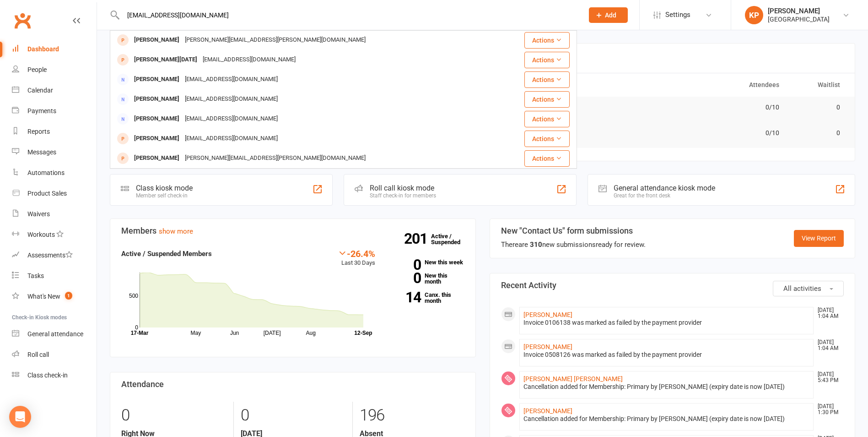 The width and height of the screenshot is (868, 437). What do you see at coordinates (426, 278) in the screenshot?
I see `a: 0New this month` at bounding box center [426, 278].